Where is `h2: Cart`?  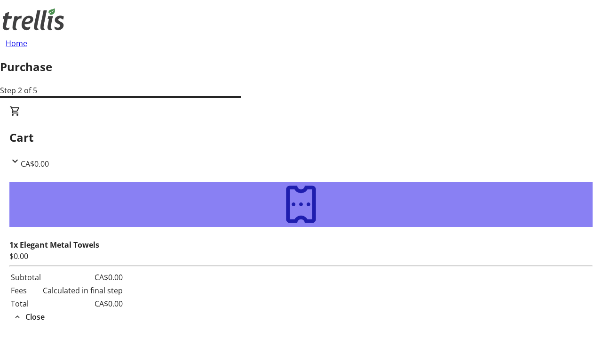
h2: Cart is located at coordinates (301, 137).